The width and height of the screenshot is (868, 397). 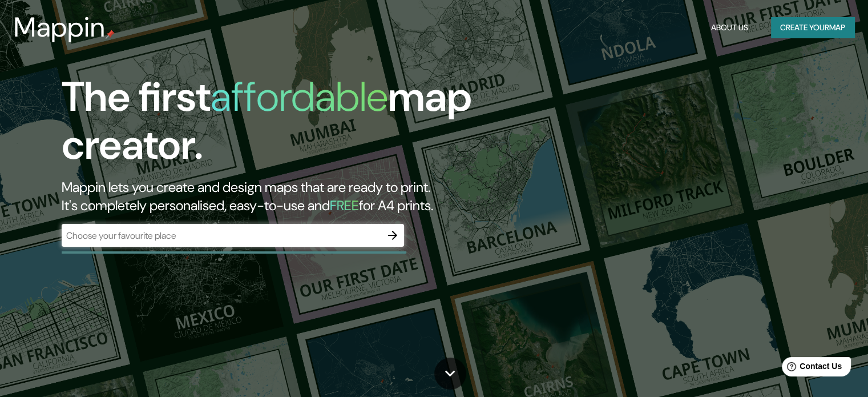 I want to click on button: Create yourmap, so click(x=813, y=27).